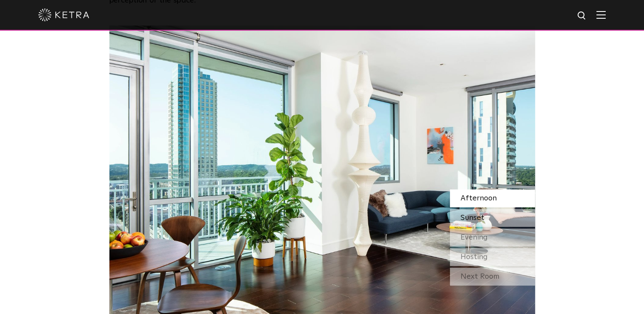 This screenshot has width=644, height=314. Describe the element at coordinates (479, 198) in the screenshot. I see `span: Afternoon` at that location.